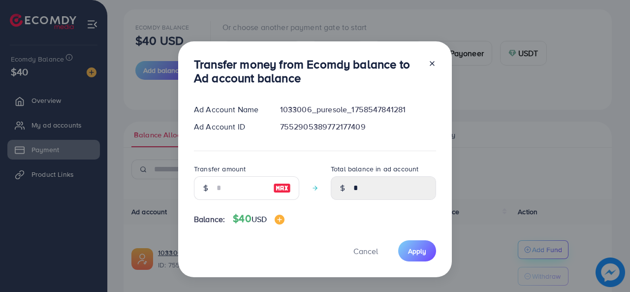  What do you see at coordinates (417, 251) in the screenshot?
I see `span: Apply` at bounding box center [417, 251].